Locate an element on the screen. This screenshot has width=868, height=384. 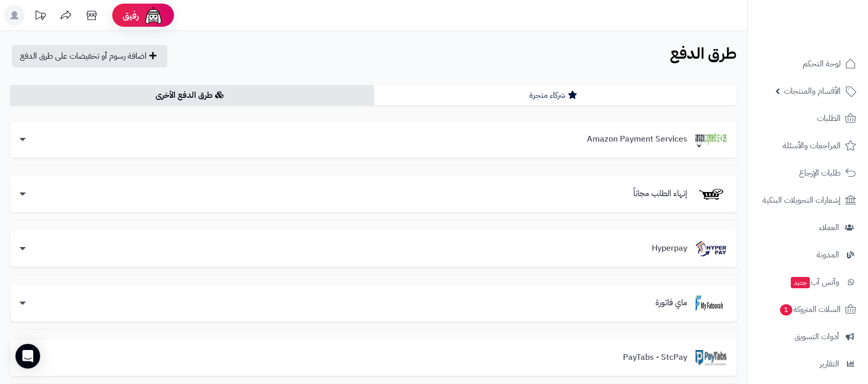
a: وآتس آبجديد is located at coordinates (808, 282).